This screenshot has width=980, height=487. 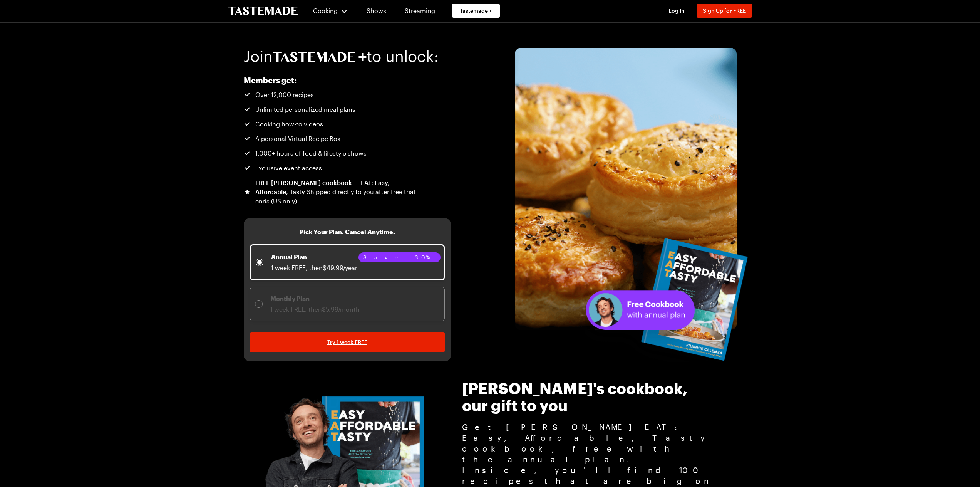 What do you see at coordinates (341, 56) in the screenshot?
I see `h1: Join to unlock:` at bounding box center [341, 56].